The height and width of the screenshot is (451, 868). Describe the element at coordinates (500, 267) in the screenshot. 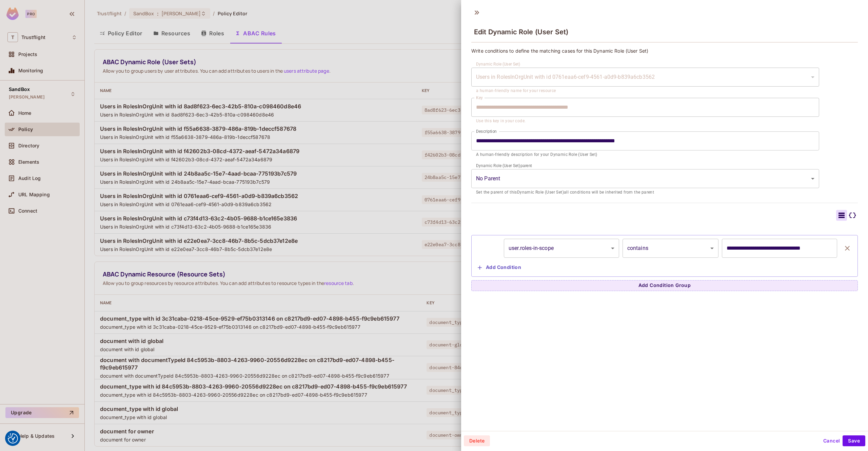

I see `button: Add Condition` at that location.